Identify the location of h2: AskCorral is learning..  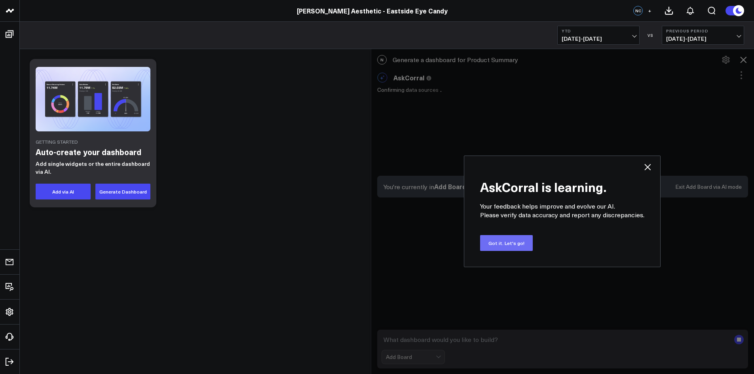
(562, 183).